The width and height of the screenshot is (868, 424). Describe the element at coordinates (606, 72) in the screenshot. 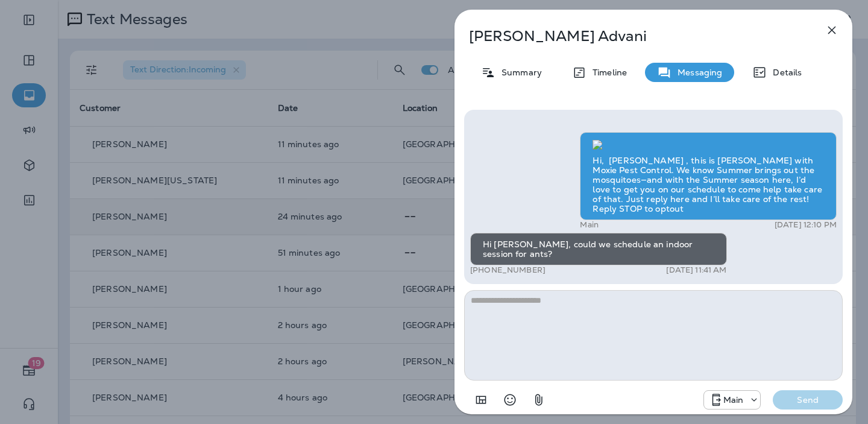

I see `p: Timeline` at that location.